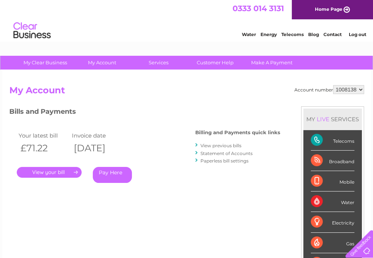  I want to click on span: 0333 014 3131, so click(258, 8).